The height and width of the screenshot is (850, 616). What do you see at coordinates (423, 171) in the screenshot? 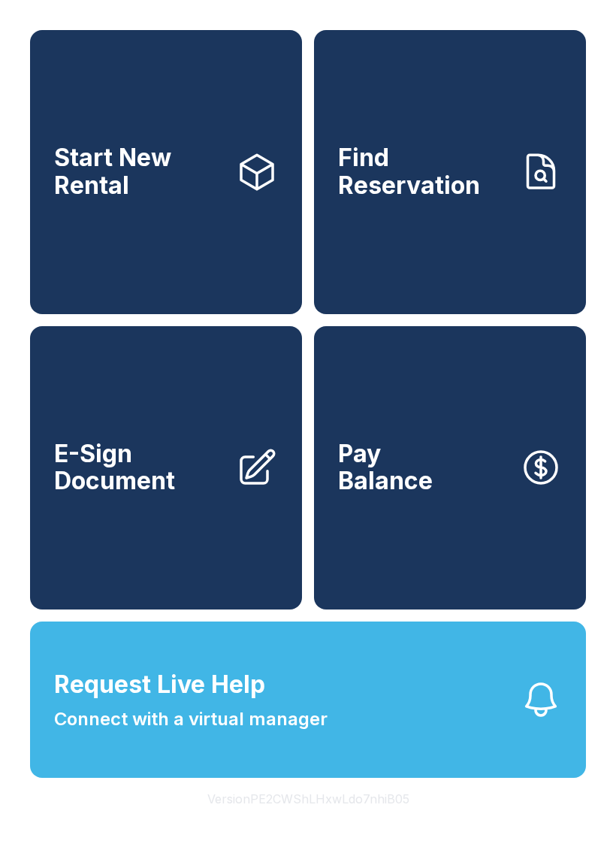
I see `span: Find Reservation` at bounding box center [423, 171].